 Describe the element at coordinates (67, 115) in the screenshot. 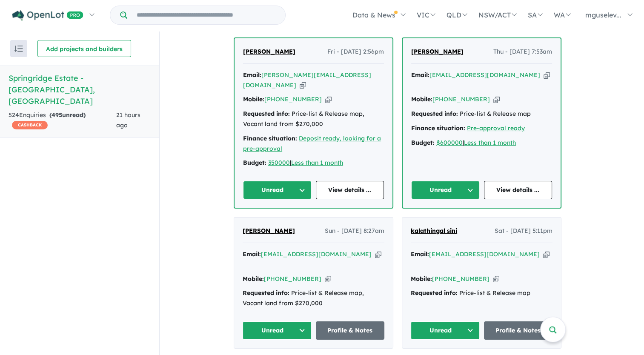

I see `strong: ( unread)` at that location.